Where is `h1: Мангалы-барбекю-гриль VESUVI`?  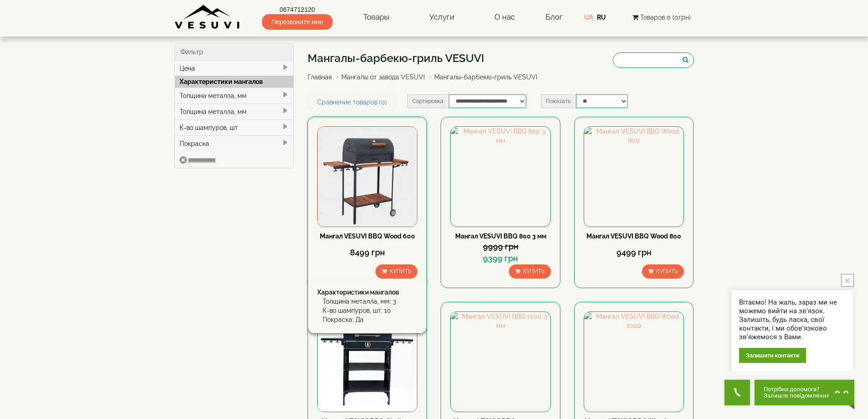
h1: Мангалы-барбекю-гриль VESUVI is located at coordinates (426, 58).